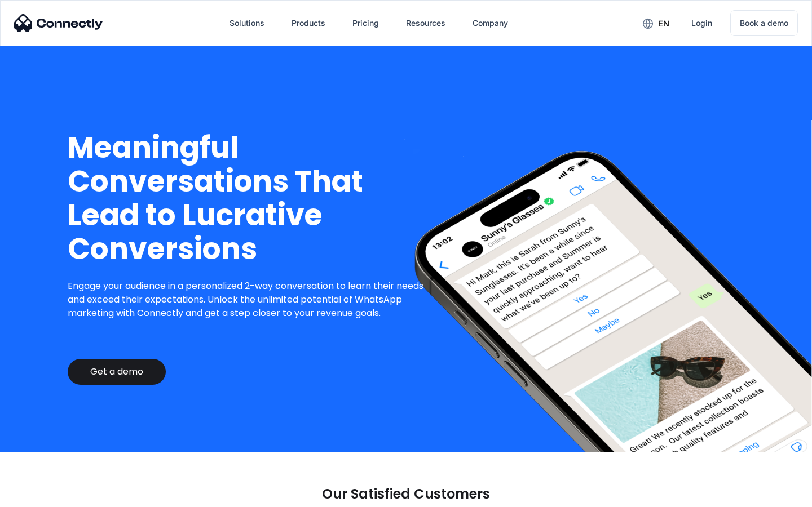 This screenshot has height=507, width=812. What do you see at coordinates (308, 23) in the screenshot?
I see `div: Products` at bounding box center [308, 23].